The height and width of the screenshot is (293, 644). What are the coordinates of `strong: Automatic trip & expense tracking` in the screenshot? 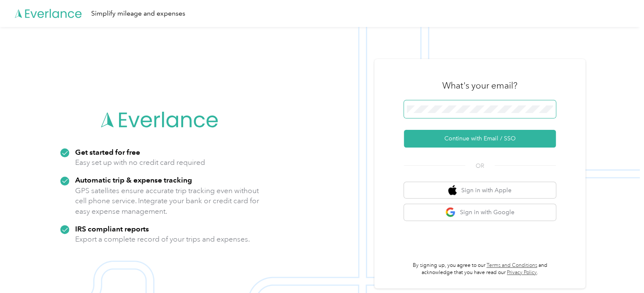 It's located at (133, 180).